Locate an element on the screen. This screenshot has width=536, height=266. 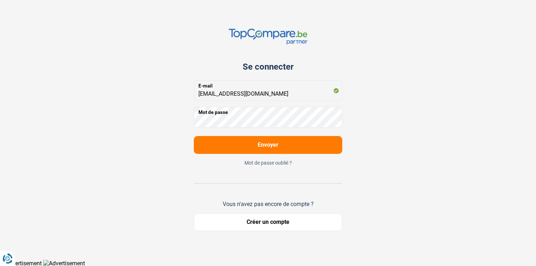
button: Mot de passe oublié ? is located at coordinates (268, 163).